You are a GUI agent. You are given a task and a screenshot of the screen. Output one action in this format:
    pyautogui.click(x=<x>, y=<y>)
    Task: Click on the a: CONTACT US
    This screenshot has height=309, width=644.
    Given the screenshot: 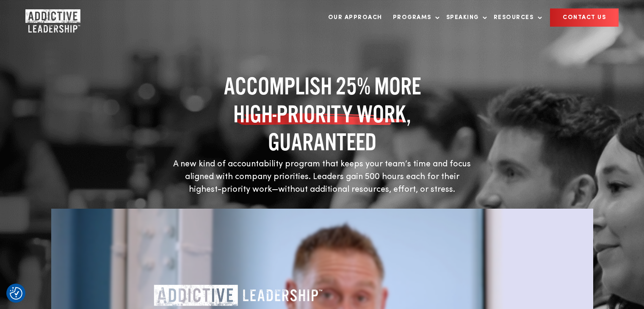 What is the action you would take?
    pyautogui.click(x=584, y=17)
    